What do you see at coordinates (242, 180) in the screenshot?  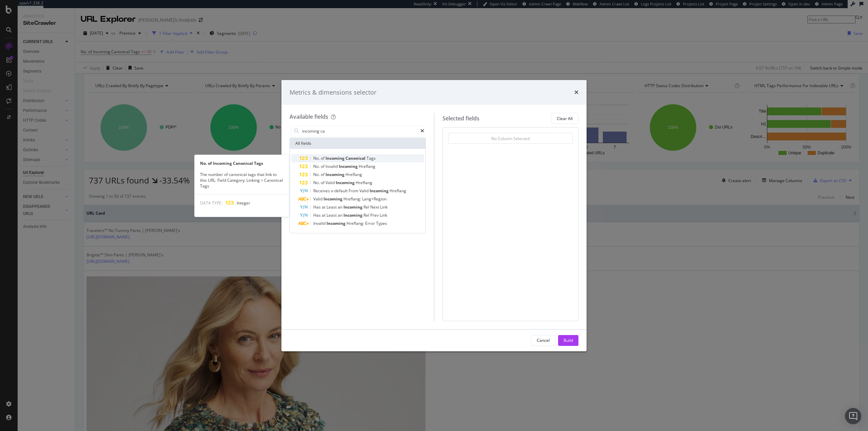 I see `div: The number of canonical tags that link to this URL. Field Category: Linking > Canonical Tags` at bounding box center [242, 180].